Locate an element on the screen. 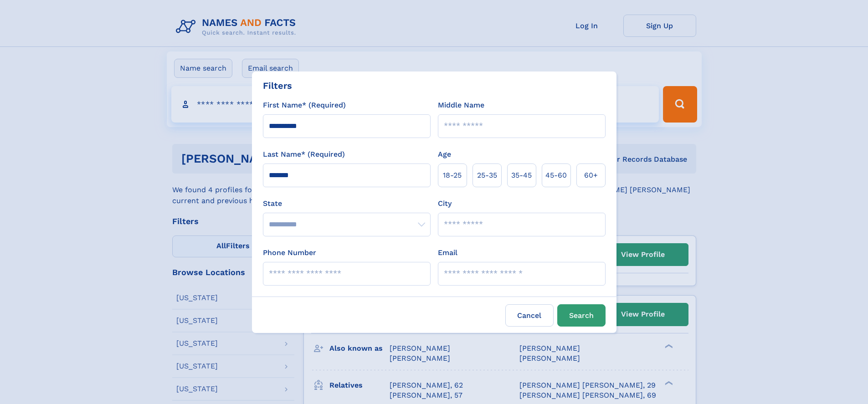 This screenshot has height=404, width=868. label: State is located at coordinates (347, 203).